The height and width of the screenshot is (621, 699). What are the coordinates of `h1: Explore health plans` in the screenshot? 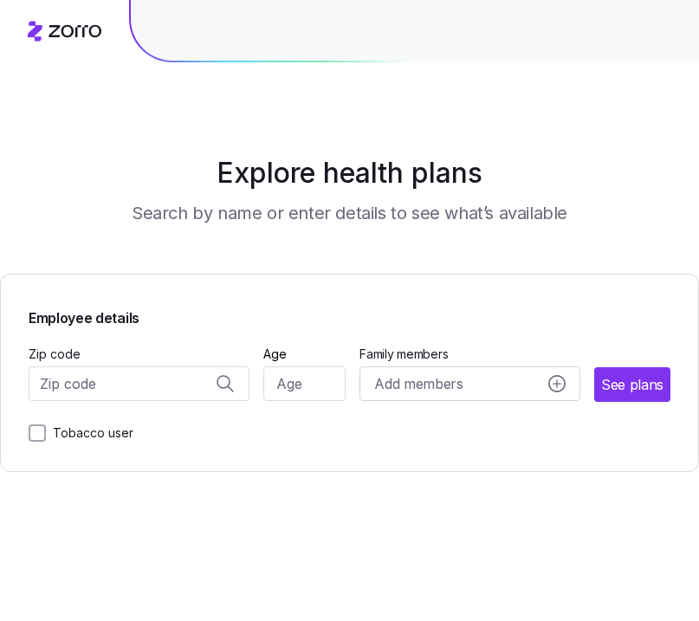 It's located at (349, 173).